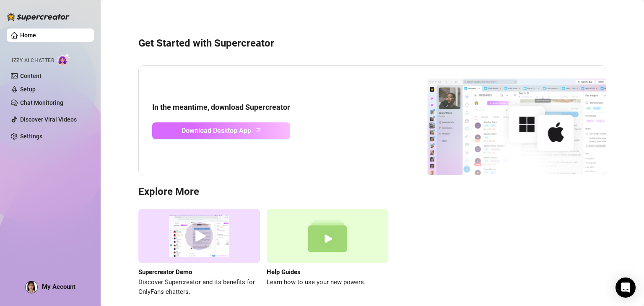  What do you see at coordinates (42, 103) in the screenshot?
I see `a: Chat Monitoring` at bounding box center [42, 103].